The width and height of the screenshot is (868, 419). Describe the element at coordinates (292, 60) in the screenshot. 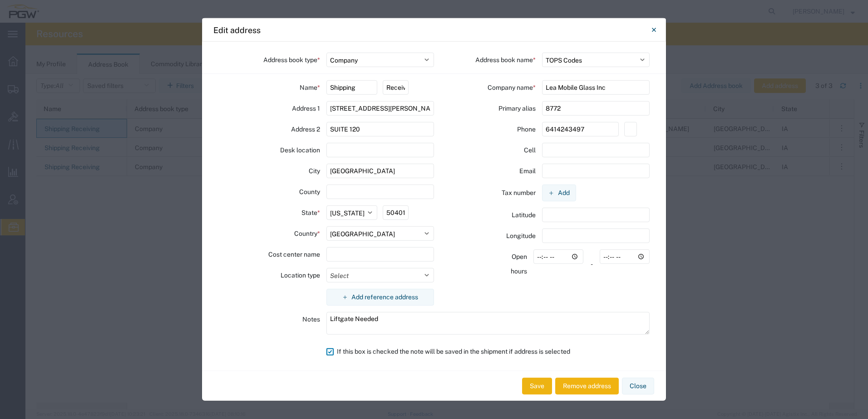

I see `label: Address book type` at that location.